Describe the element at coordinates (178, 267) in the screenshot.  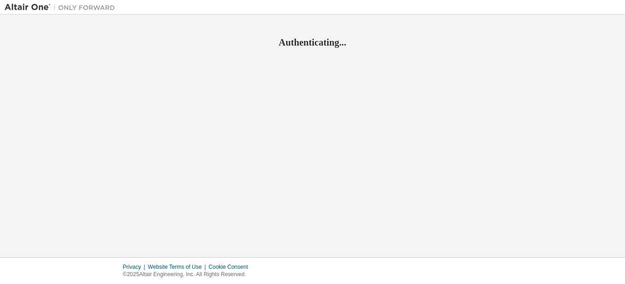
I see `div: Website Terms of Use` at that location.